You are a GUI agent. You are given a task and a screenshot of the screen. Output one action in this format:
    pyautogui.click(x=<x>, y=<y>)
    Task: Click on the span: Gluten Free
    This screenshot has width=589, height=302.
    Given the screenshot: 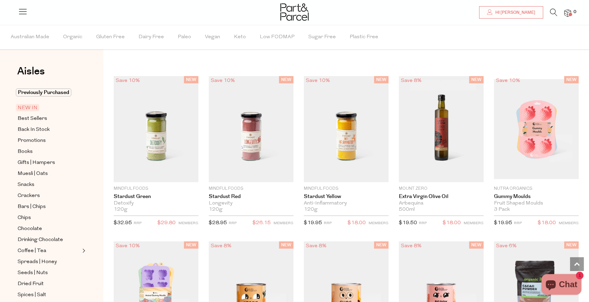 What is the action you would take?
    pyautogui.click(x=110, y=37)
    